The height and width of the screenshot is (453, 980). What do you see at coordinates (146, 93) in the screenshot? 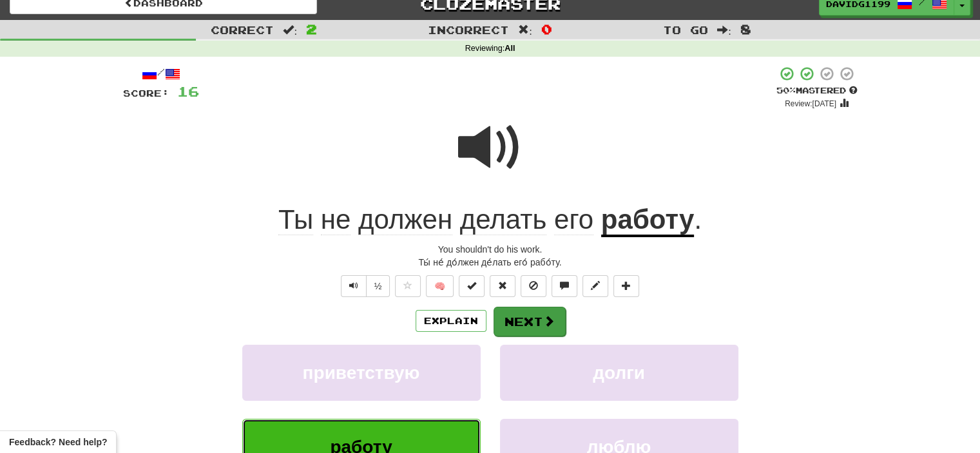
I see `span: Score:` at bounding box center [146, 93].